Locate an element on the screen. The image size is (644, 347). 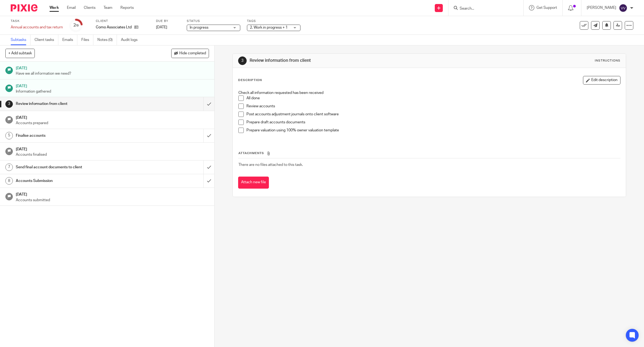
a: Subtasks is located at coordinates (21, 40).